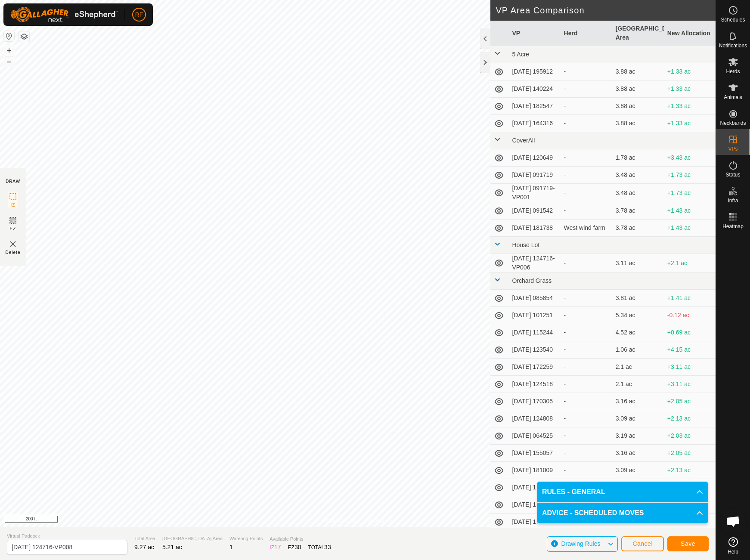 The image size is (750, 560). What do you see at coordinates (642, 544) in the screenshot?
I see `span: Cancel` at bounding box center [642, 544].